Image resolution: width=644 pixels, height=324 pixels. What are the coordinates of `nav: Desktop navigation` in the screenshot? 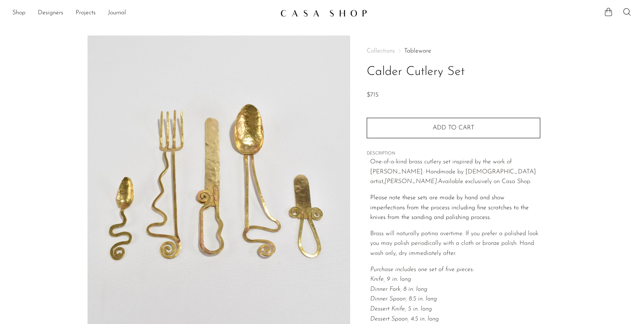 It's located at (143, 13).